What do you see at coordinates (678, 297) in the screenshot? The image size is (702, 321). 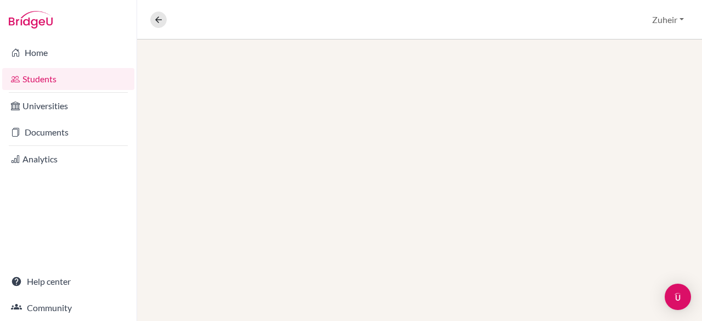 I see `div: Open Intercom Messenger` at bounding box center [678, 297].